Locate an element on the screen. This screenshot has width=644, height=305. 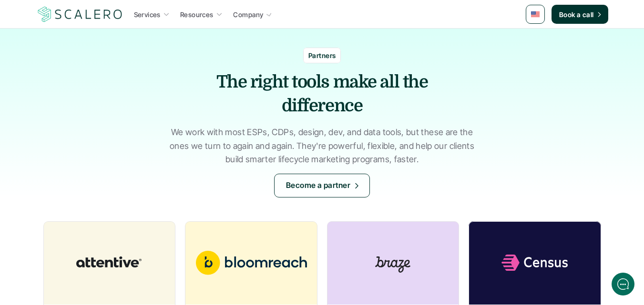
p: Book a call is located at coordinates (576, 15).